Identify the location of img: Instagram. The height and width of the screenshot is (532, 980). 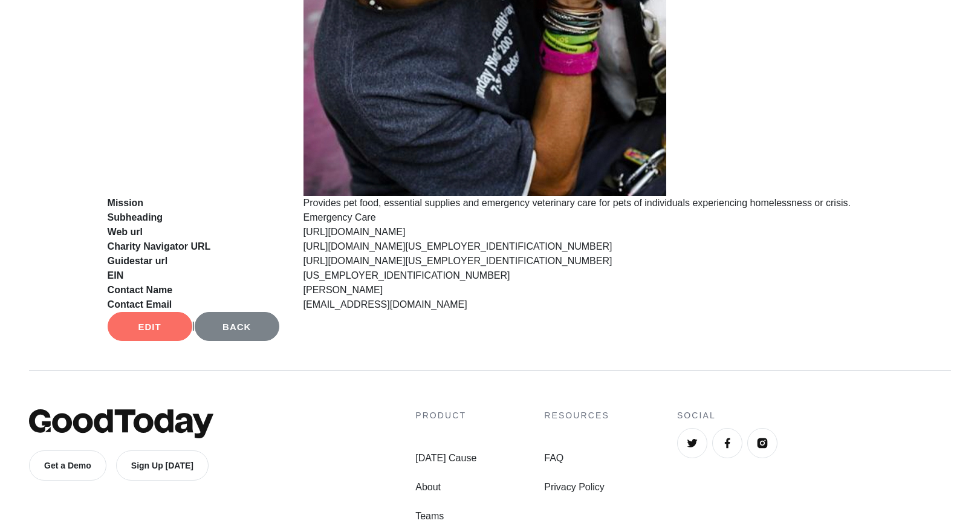
(762, 443).